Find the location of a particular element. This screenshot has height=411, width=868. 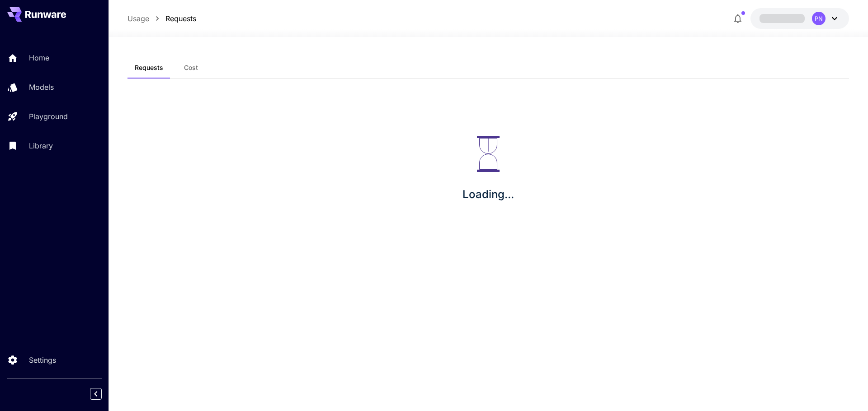

p: Models is located at coordinates (42, 87).